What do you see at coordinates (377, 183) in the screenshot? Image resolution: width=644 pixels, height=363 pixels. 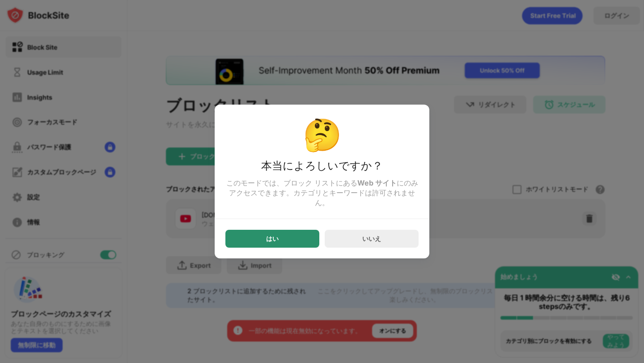 I see `strong: Web サイト` at bounding box center [377, 183].